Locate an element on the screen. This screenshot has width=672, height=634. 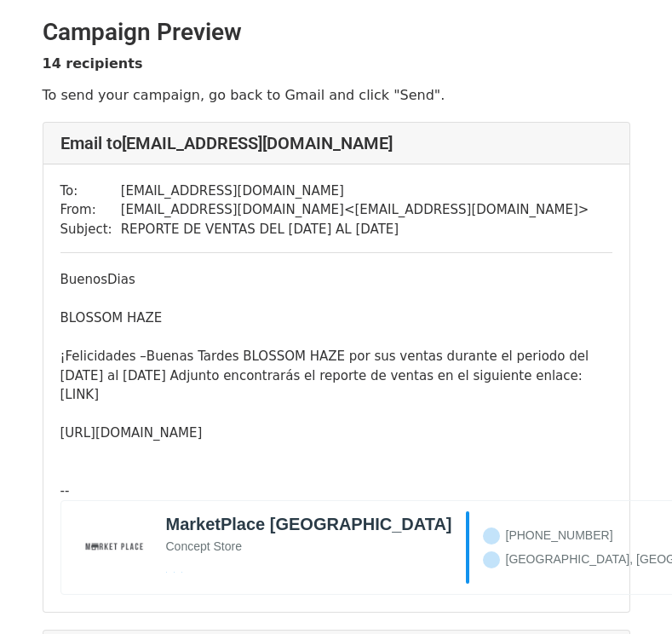
img: marketplacenicaragua is located at coordinates (112, 547).